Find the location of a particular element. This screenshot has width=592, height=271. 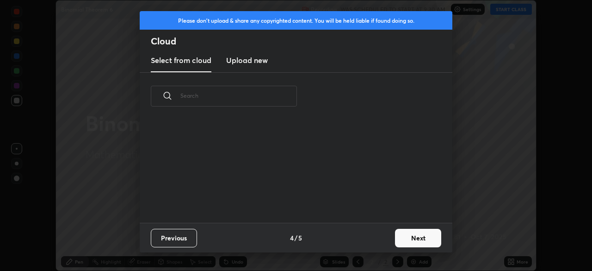

div: Please don't upload & share any copyrighted content. You will be held liable if found doing so. is located at coordinates (296, 20).